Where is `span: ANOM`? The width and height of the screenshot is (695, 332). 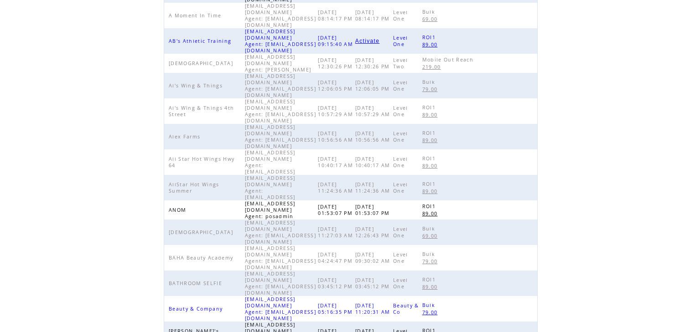 span: ANOM is located at coordinates (178, 210).